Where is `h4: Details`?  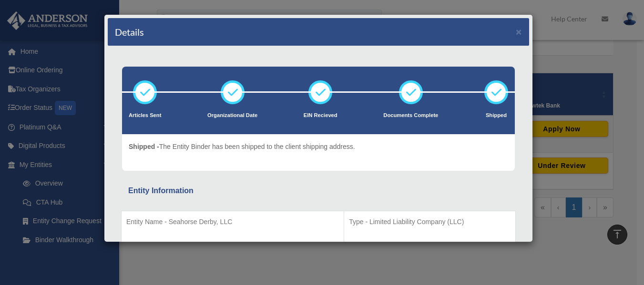
h4: Details is located at coordinates (129, 32).